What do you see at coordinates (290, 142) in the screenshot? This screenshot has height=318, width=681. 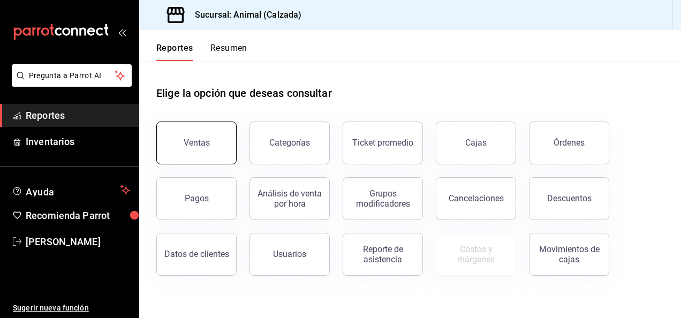 I see `div: Categorías` at bounding box center [290, 142].